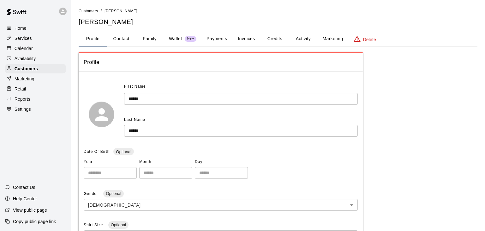 This screenshot has height=231, width=485. I want to click on p: Marketing, so click(24, 79).